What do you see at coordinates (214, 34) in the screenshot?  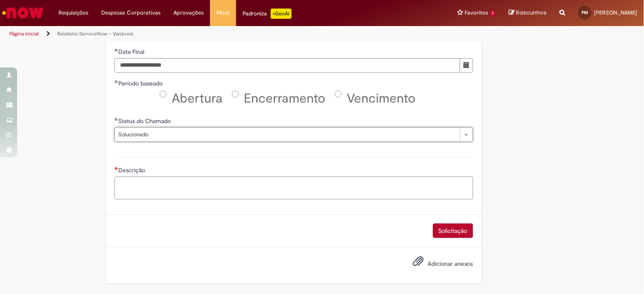 I see `ul: Trilhas de página` at bounding box center [214, 34].